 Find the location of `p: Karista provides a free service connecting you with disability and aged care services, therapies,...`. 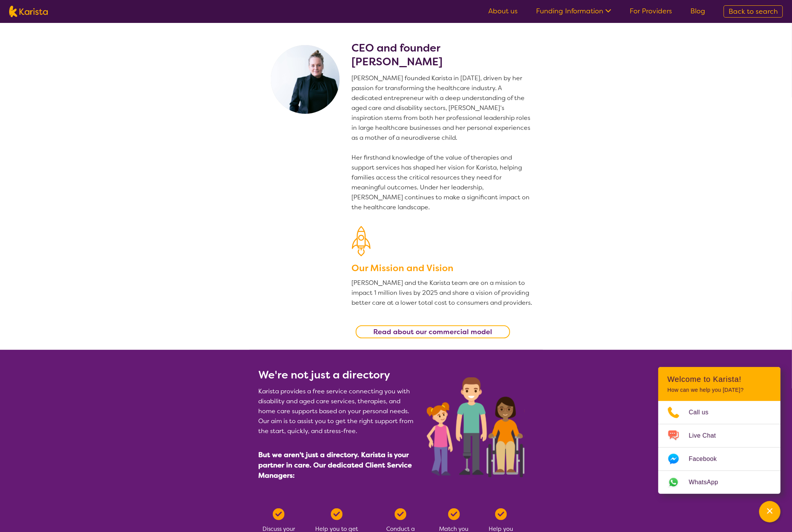

p: Karista provides a free service connecting you with disability and aged care services, therapies,... is located at coordinates (338, 411).